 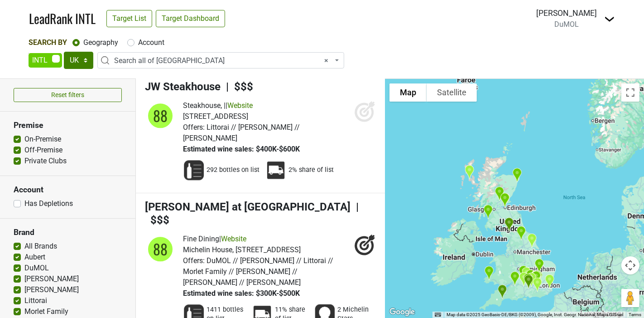 I want to click on div: Grove of Narberth, so click(x=489, y=273).